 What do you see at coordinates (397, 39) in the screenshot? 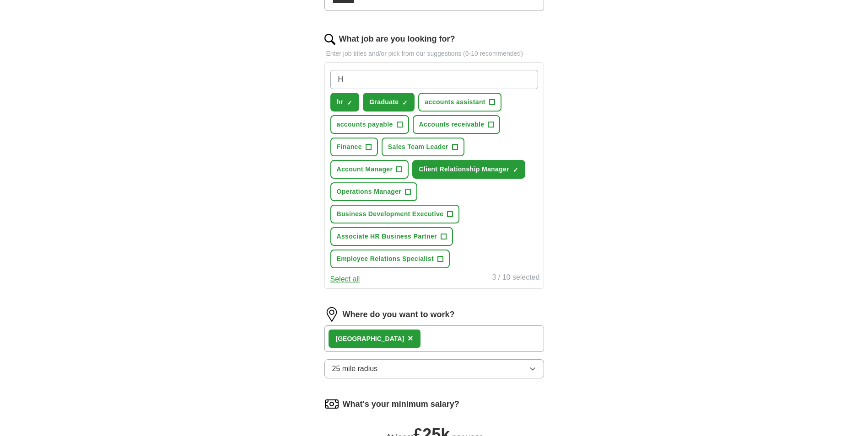
I see `label: What job are you looking for?` at bounding box center [397, 39].